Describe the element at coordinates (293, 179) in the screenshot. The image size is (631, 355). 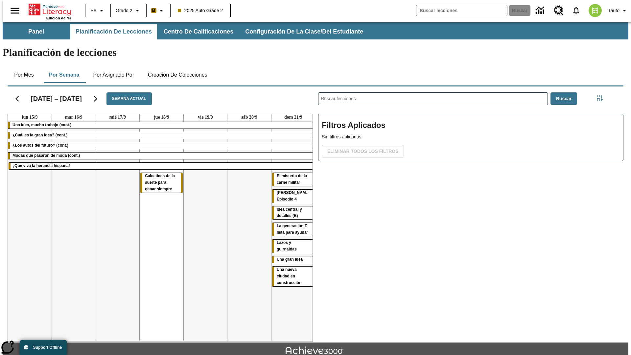
I see `div: El misterio de la carne militar` at that location.